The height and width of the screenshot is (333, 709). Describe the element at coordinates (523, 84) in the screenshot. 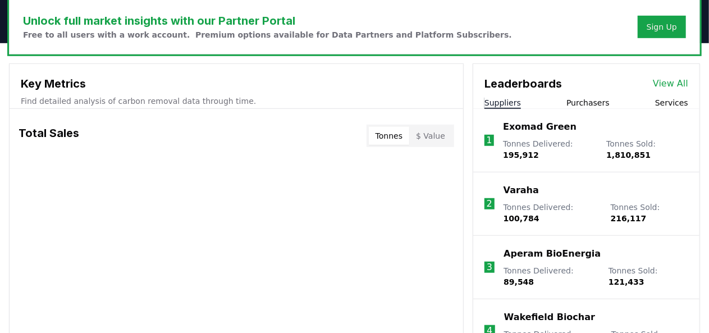

I see `h3: Leaderboards` at that location.